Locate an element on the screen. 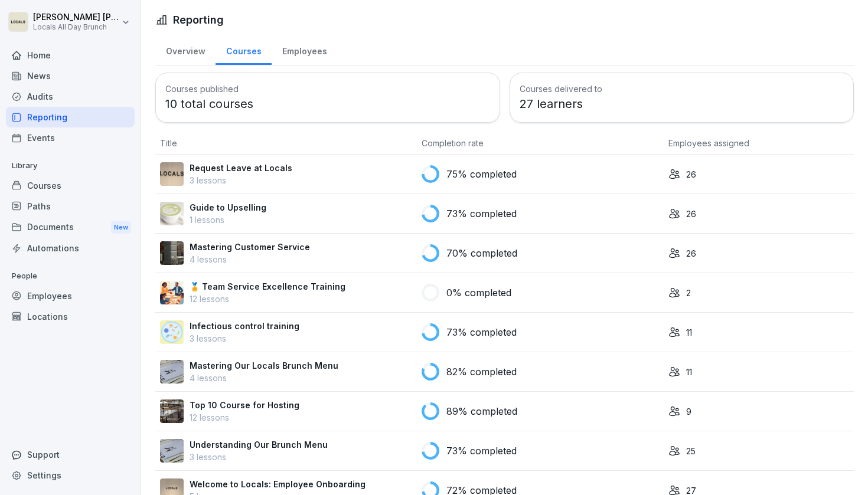 Image resolution: width=868 pixels, height=495 pixels. img: rlyk57geuttfhcahdtpvo1d0.png is located at coordinates (172, 332).